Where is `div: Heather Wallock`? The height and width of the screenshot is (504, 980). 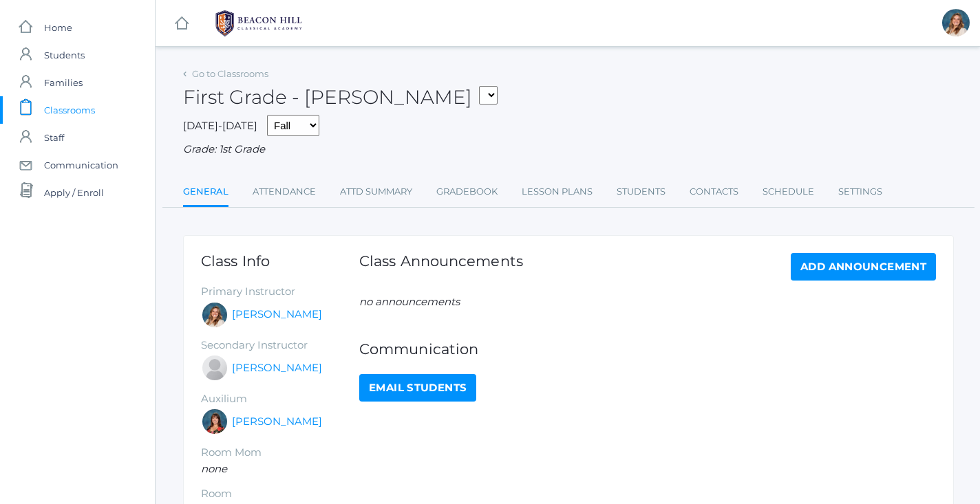
div: Heather Wallock is located at coordinates (215, 422).